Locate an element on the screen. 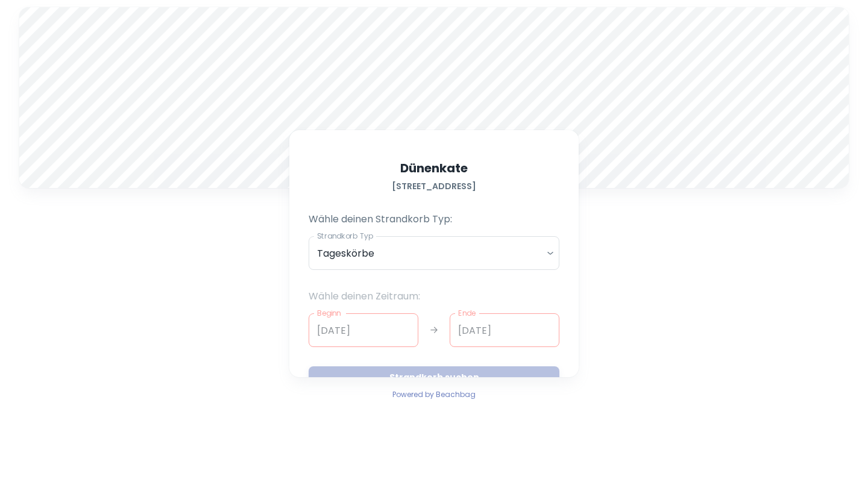 This screenshot has height=482, width=868. label: Ende is located at coordinates (466, 313).